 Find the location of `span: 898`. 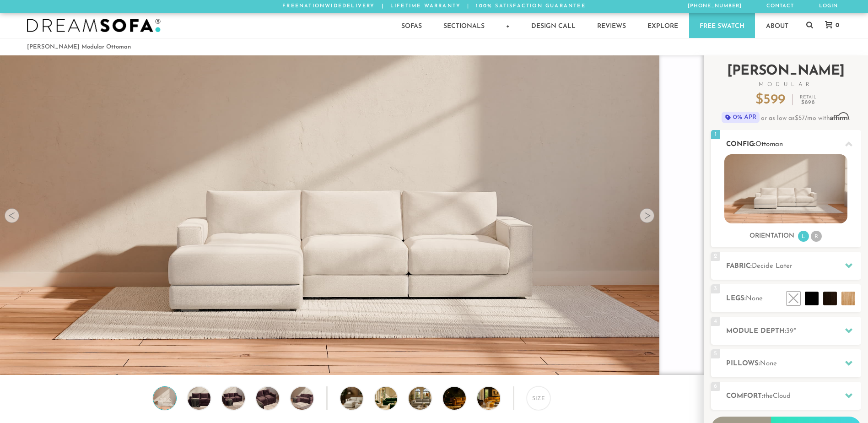

span: 898 is located at coordinates (810, 102).